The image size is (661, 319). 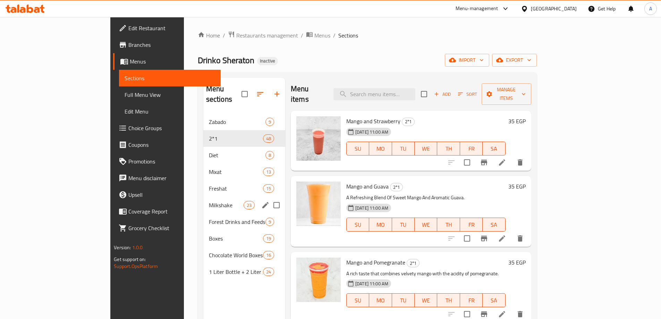 I want to click on span: Choice Groups, so click(x=172, y=128).